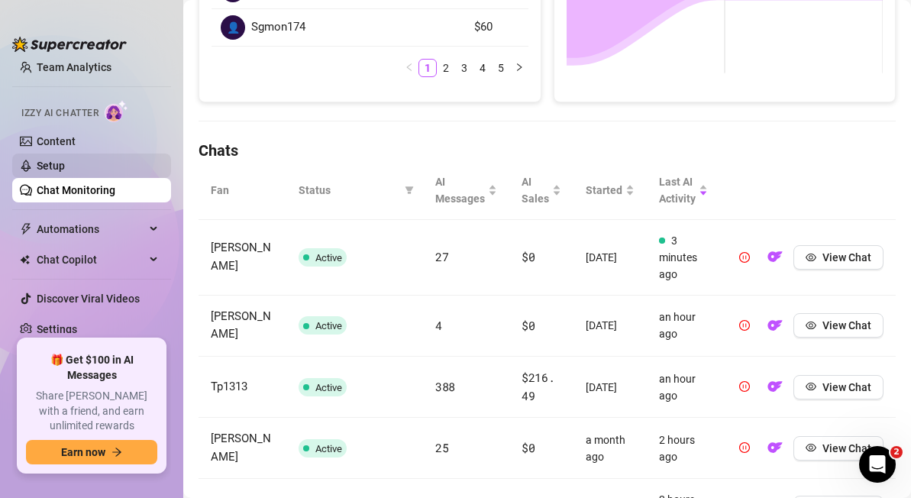  Describe the element at coordinates (229, 387) in the screenshot. I see `span: Tp1313` at that location.